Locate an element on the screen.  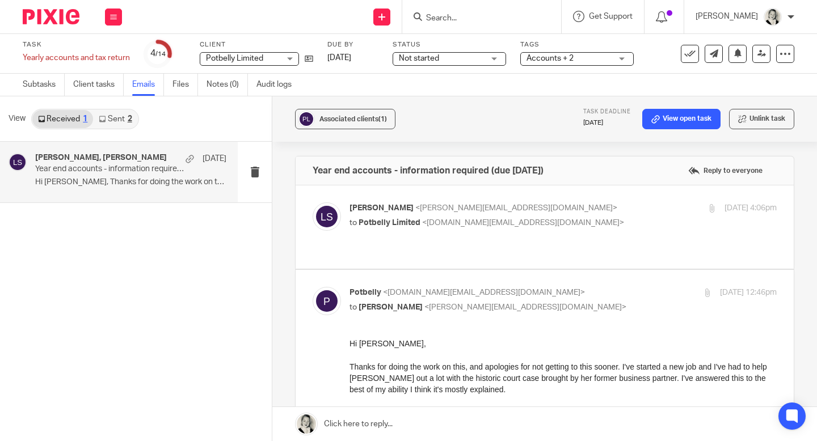
label: Task is located at coordinates (76, 45).